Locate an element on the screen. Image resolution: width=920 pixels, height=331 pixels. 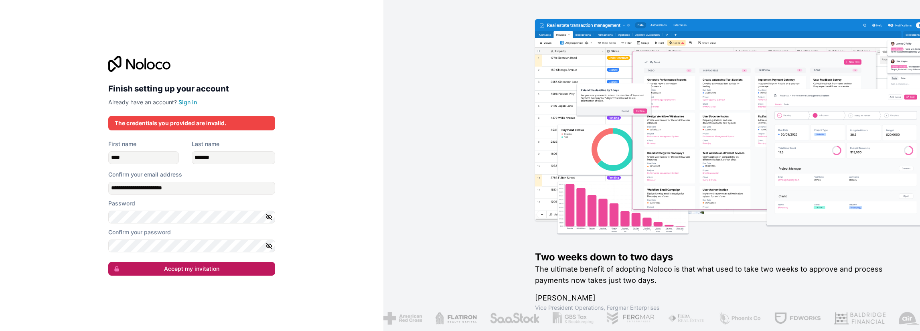
img: /assets/phoenix-BREaitsQ.png is located at coordinates (740, 318).